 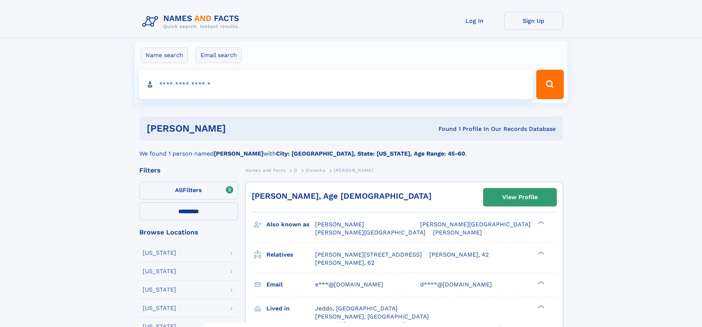 I want to click on div: View Profile, so click(x=520, y=197).